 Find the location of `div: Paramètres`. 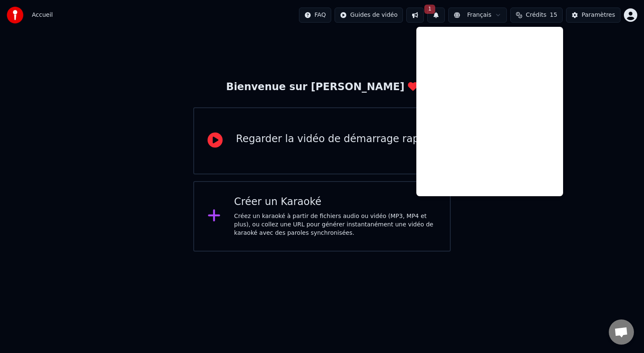

div: Paramètres is located at coordinates (598, 15).